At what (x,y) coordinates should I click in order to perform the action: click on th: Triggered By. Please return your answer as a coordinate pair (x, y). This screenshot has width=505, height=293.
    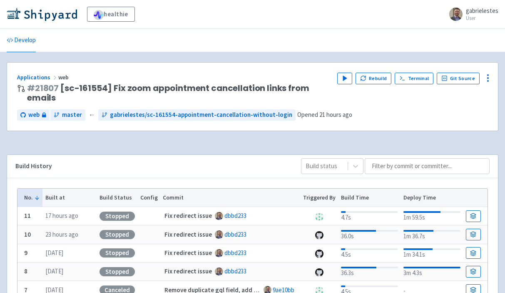
    Looking at the image, I should click on (320, 198).